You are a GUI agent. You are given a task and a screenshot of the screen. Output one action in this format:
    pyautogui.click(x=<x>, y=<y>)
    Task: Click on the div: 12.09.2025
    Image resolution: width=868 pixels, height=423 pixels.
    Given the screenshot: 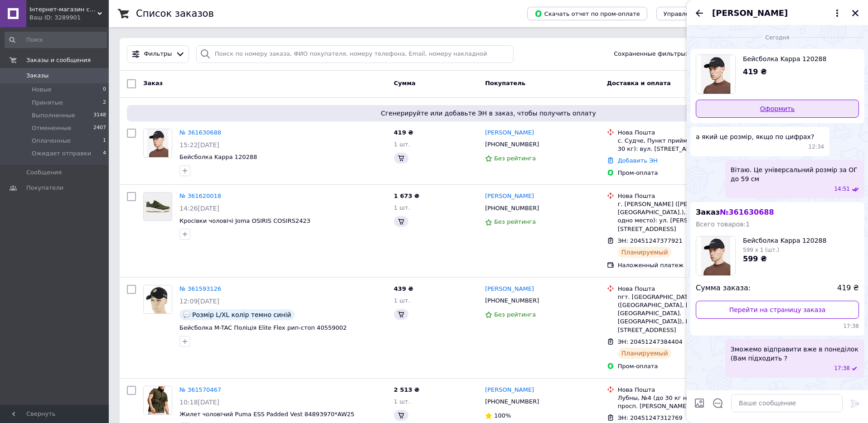 What is the action you would take?
    pyautogui.click(x=777, y=37)
    